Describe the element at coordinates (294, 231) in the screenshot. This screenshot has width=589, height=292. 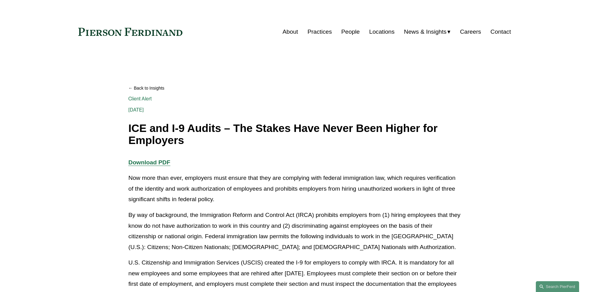
I see `p: By way of background, the Immigration Reform and Control Act (IRCA) prohibits employers from (1) ...` at that location.